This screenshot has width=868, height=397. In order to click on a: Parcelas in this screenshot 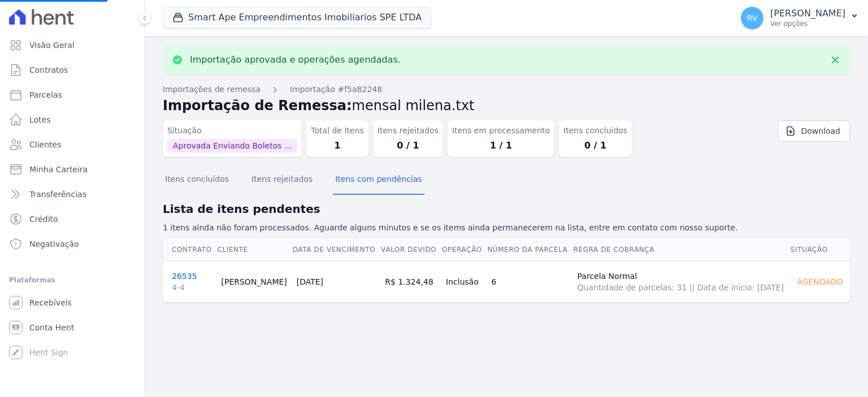, I will do `click(72, 95)`.